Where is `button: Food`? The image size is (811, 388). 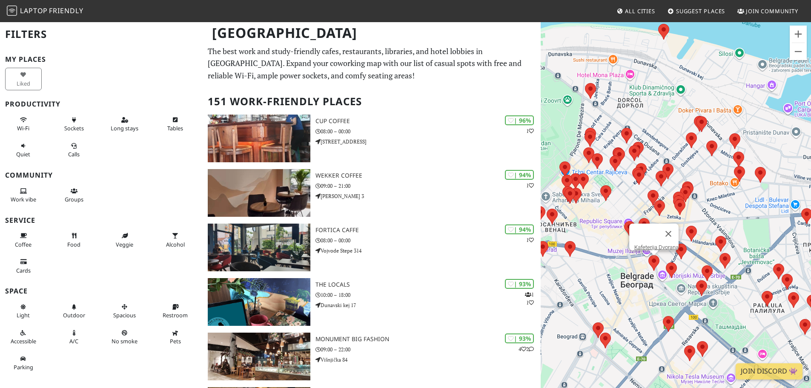 button: Food is located at coordinates (74, 240).